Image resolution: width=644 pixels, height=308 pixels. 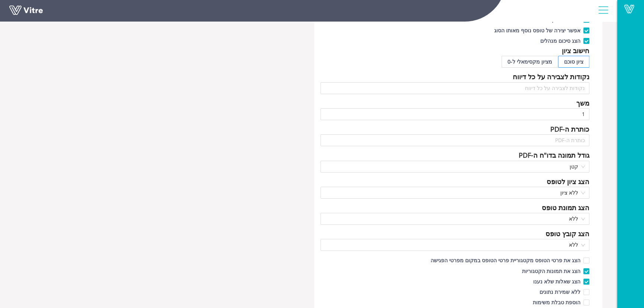 What do you see at coordinates (505, 260) in the screenshot?
I see `span: הצג את פרטי הטופס מקטגוריית פרטי הטופס במקום מפרטי הפגישה` at bounding box center [505, 260].